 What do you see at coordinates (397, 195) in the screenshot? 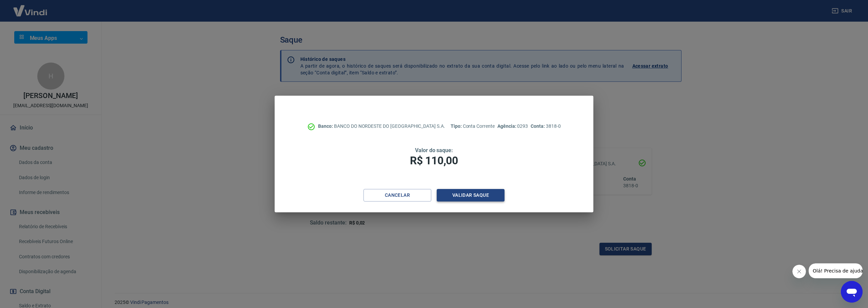
I see `button: Cancelar` at bounding box center [397, 195].